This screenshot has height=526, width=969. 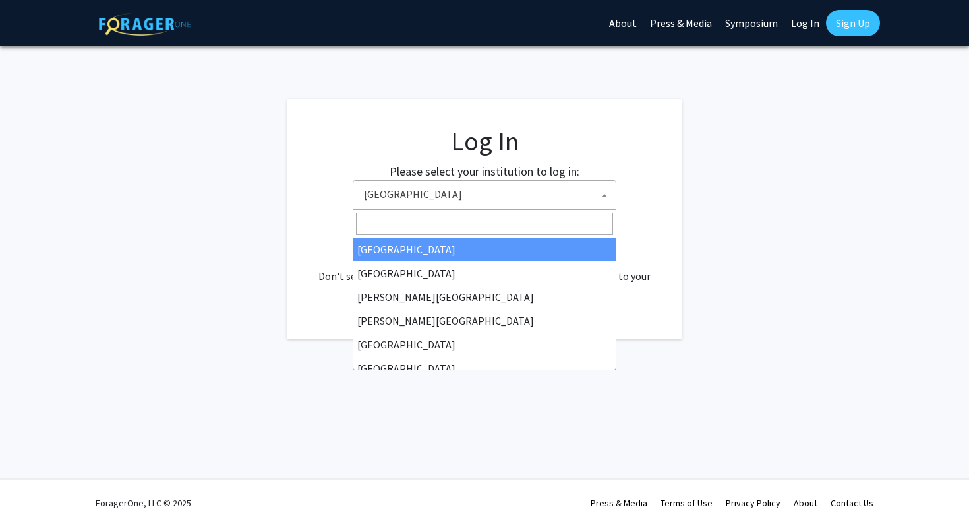 I want to click on a: Sign Up, so click(x=853, y=23).